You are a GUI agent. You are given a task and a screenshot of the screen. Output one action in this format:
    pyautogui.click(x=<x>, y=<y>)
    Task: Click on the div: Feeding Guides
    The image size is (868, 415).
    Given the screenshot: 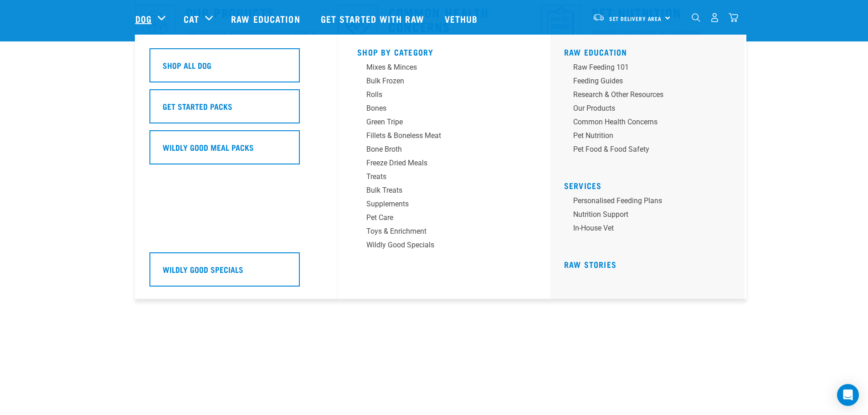 What is the action you would take?
    pyautogui.click(x=644, y=81)
    